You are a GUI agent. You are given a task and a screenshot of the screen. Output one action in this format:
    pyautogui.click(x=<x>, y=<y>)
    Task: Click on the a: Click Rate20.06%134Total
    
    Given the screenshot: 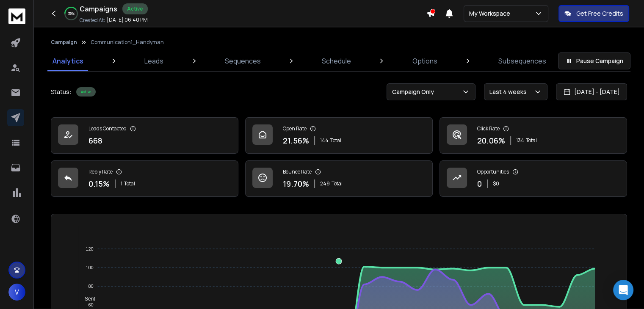 What is the action you would take?
    pyautogui.click(x=533, y=135)
    